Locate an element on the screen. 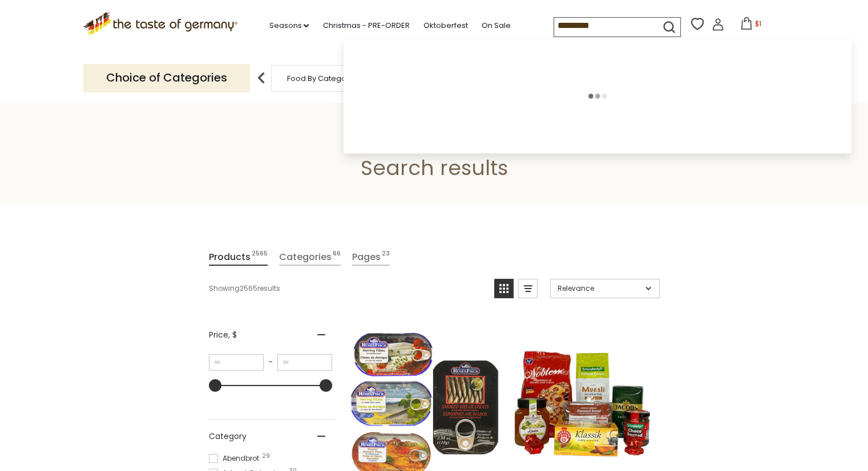  a: Sort options is located at coordinates (605, 289).